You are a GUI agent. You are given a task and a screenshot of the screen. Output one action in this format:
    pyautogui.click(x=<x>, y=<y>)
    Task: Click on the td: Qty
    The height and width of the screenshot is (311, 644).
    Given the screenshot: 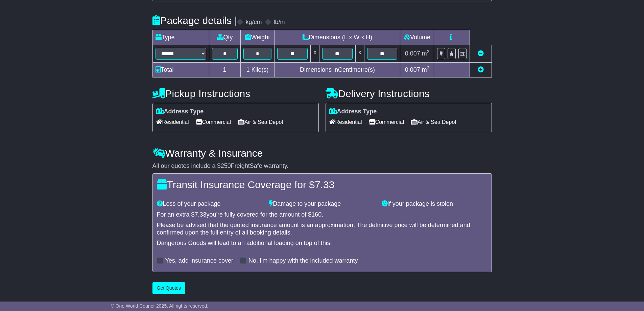 What is the action you would take?
    pyautogui.click(x=224, y=37)
    